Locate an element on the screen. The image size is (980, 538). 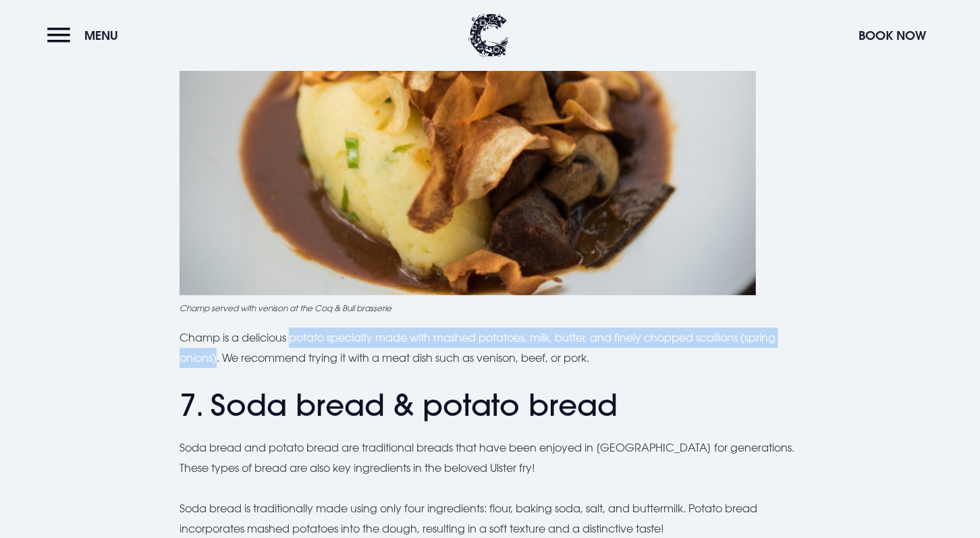
span: Menu is located at coordinates (102, 35).